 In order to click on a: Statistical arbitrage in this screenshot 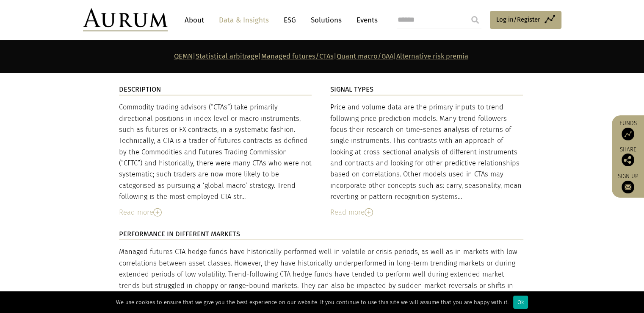, I will do `click(227, 56)`.